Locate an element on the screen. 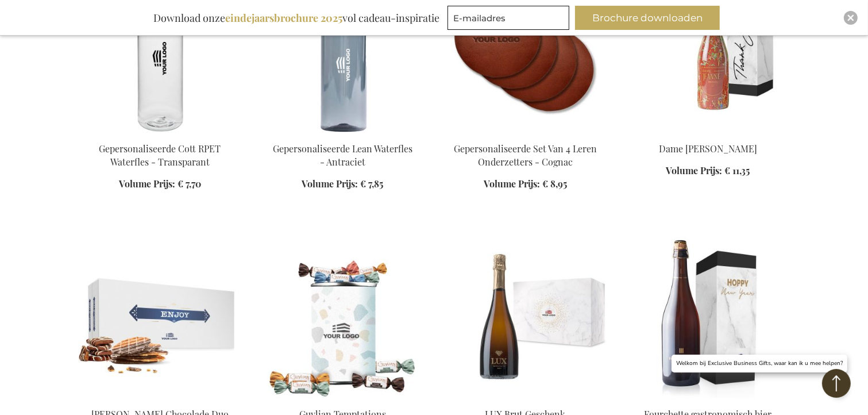  span: € 8,95 is located at coordinates (554, 184).